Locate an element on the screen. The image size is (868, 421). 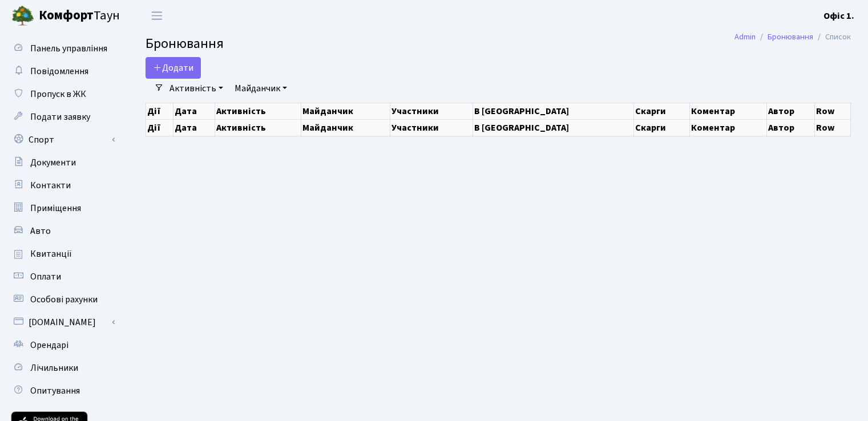
a: Квитанції is located at coordinates (62, 254).